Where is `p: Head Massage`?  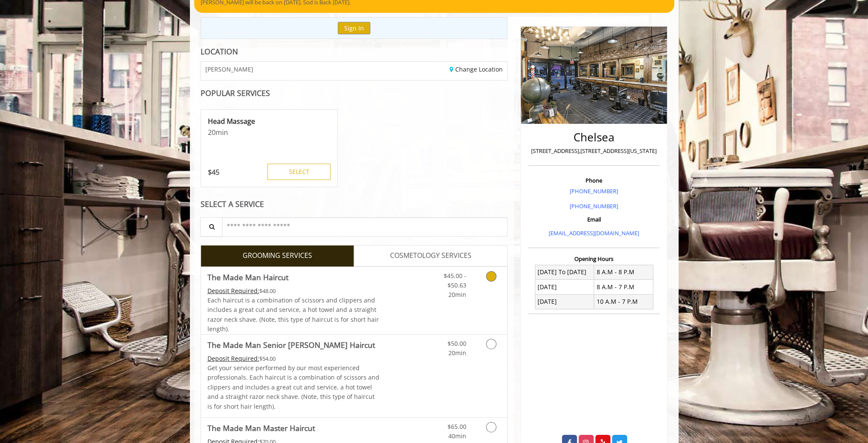
p: Head Massage is located at coordinates (269, 121).